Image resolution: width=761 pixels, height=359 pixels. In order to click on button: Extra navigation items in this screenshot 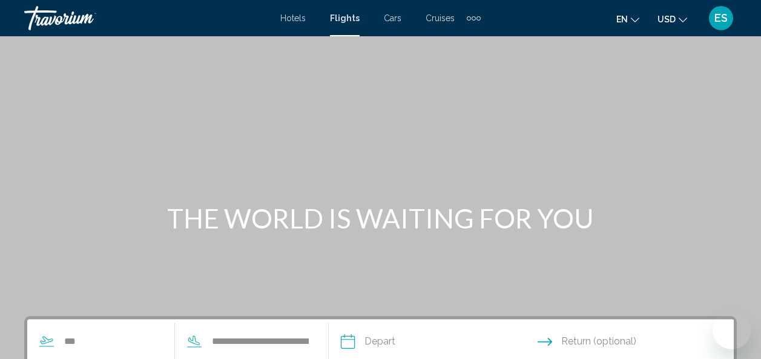, I will do `click(473, 18)`.